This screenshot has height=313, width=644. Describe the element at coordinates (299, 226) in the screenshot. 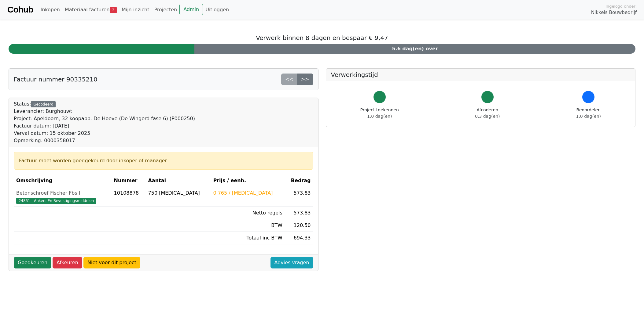

I see `td: 120.50` at that location.